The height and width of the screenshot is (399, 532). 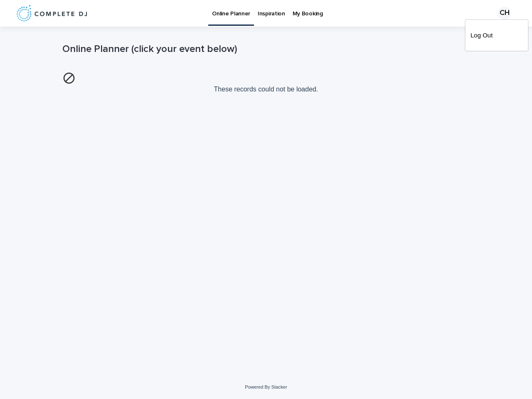 I want to click on a: Powered By Stacker, so click(x=266, y=387).